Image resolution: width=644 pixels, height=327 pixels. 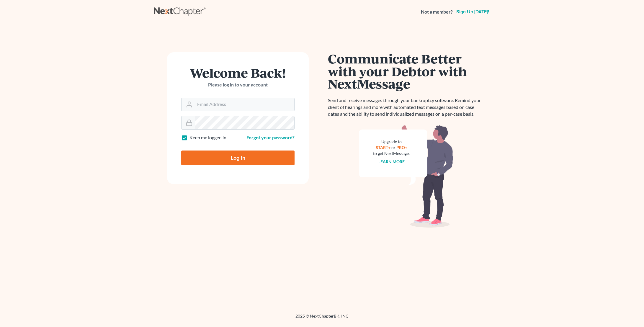 I want to click on span: or, so click(x=393, y=148).